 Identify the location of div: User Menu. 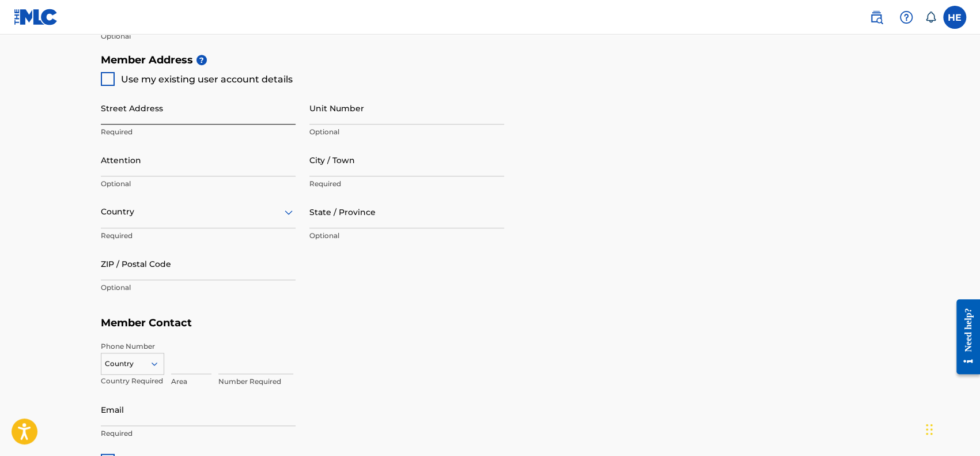
(954, 18).